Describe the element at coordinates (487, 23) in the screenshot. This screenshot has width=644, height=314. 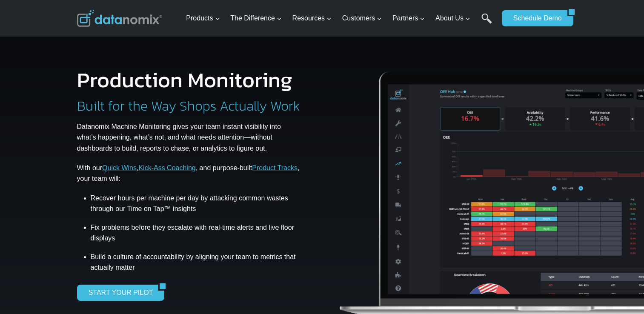
I see `a: Search` at that location.